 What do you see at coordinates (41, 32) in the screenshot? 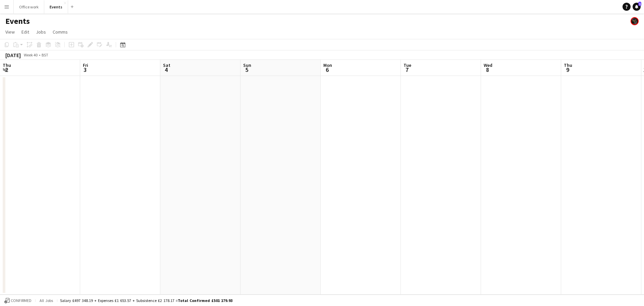
I see `a: Jobs` at bounding box center [41, 32].